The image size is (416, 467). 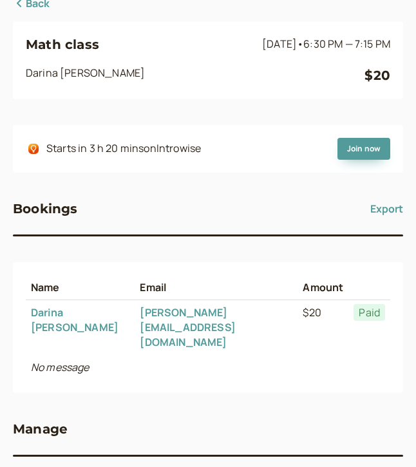 What do you see at coordinates (141, 44) in the screenshot?
I see `h3: Math class` at bounding box center [141, 44].